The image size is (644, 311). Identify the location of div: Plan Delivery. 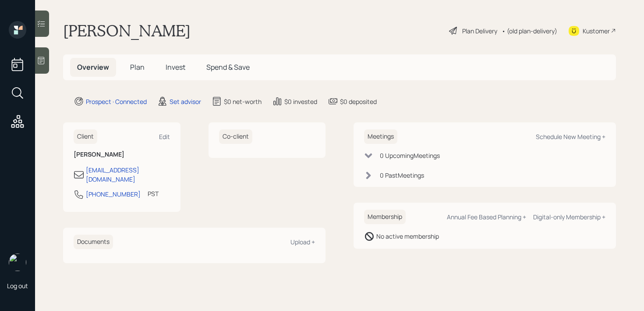
(480, 31).